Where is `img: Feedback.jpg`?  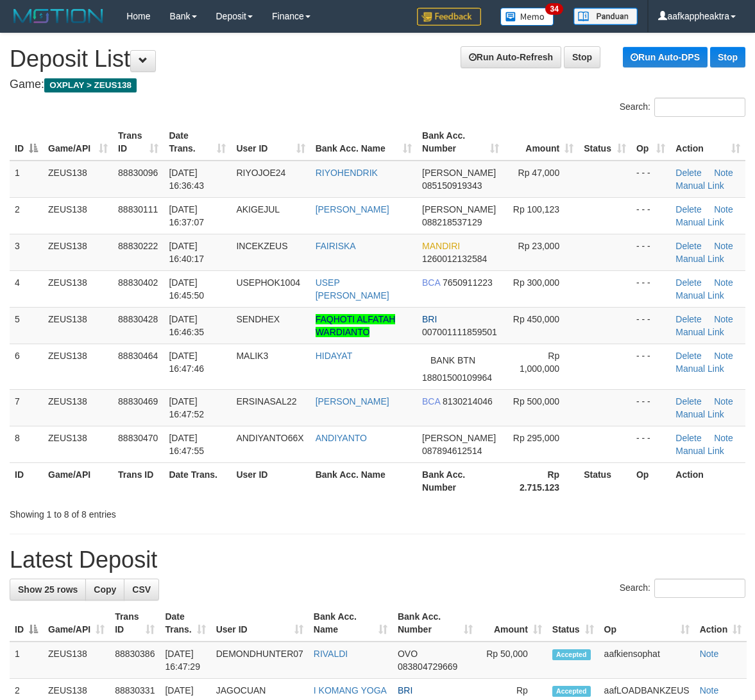
img: Feedback.jpg is located at coordinates (449, 17).